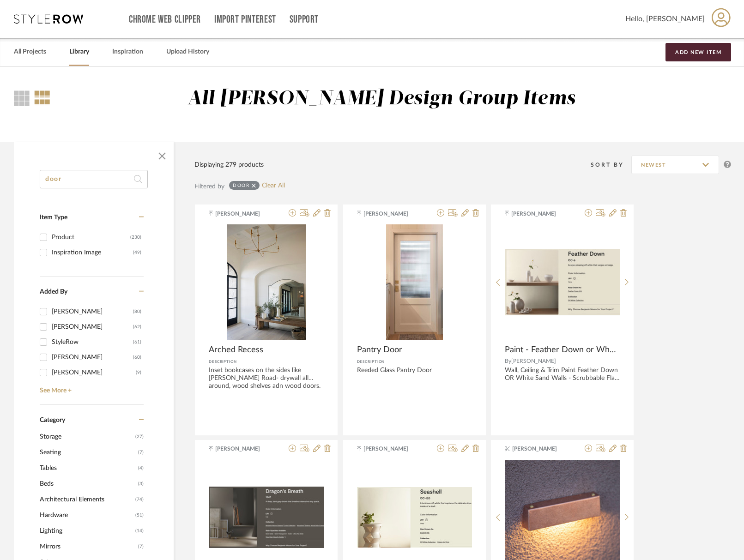 The image size is (744, 560). What do you see at coordinates (162, 156) in the screenshot?
I see `button: Close` at bounding box center [162, 156].